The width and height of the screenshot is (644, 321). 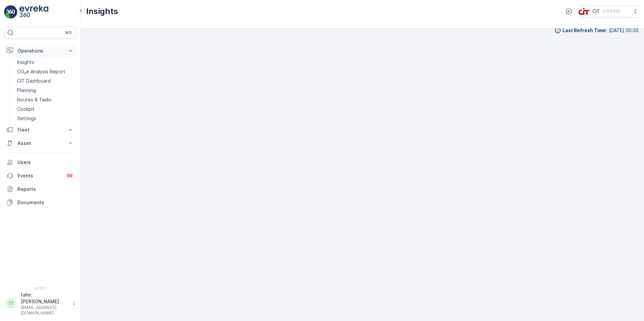 What do you see at coordinates (45, 109) in the screenshot?
I see `a: Cockpit` at bounding box center [45, 109].